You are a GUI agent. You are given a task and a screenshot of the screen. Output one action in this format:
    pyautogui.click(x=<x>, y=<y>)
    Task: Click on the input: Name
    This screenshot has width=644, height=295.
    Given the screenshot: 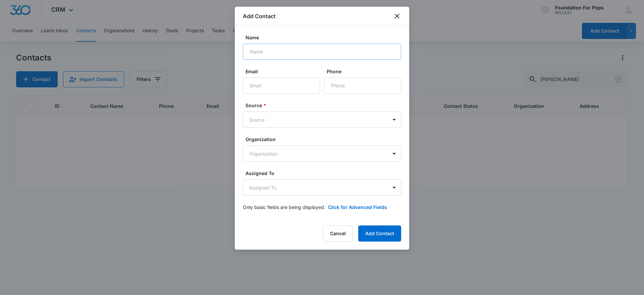 What is the action you would take?
    pyautogui.click(x=322, y=52)
    